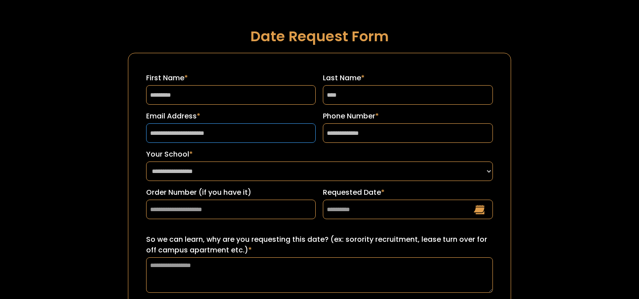 This screenshot has height=299, width=639. I want to click on label: Last Name, so click(408, 78).